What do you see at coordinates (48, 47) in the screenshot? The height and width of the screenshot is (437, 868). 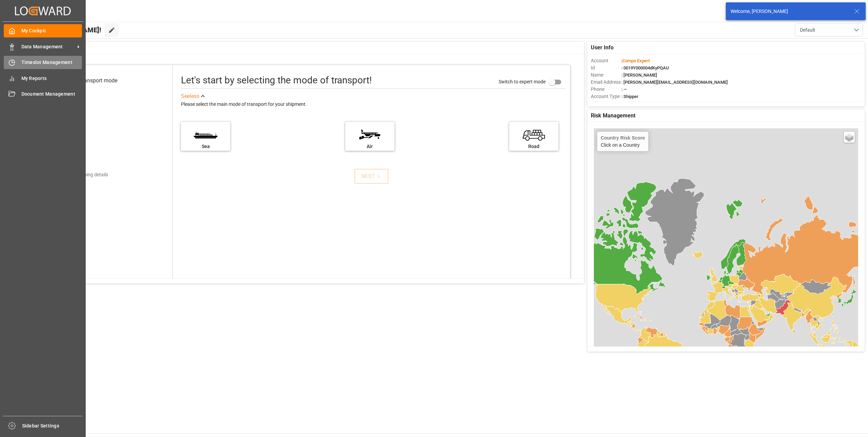 I see `span: Data Management` at bounding box center [48, 47].